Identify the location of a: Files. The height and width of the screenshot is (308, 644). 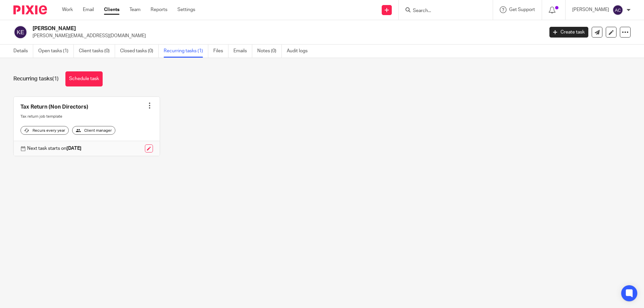
(221, 51).